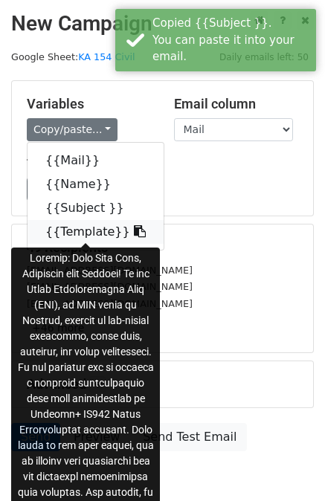  I want to click on small: Google Sheet:, so click(73, 56).